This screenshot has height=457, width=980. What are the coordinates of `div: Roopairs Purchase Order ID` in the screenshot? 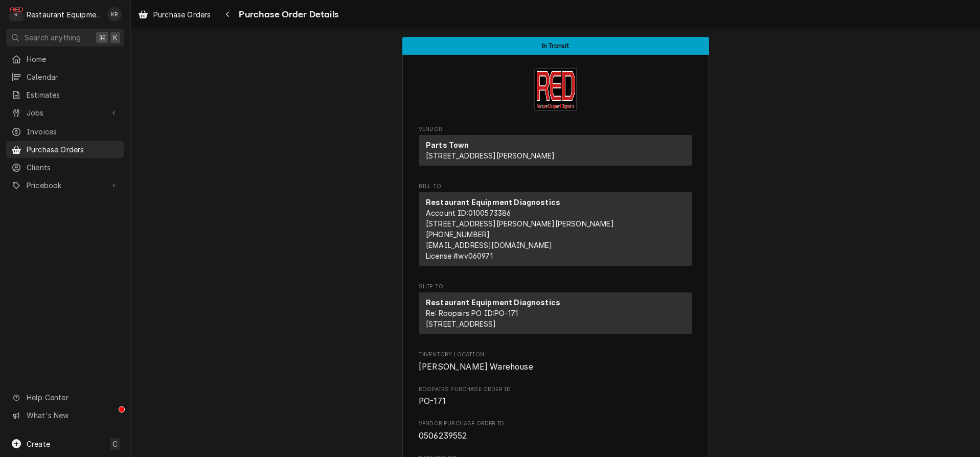 It's located at (555, 396).